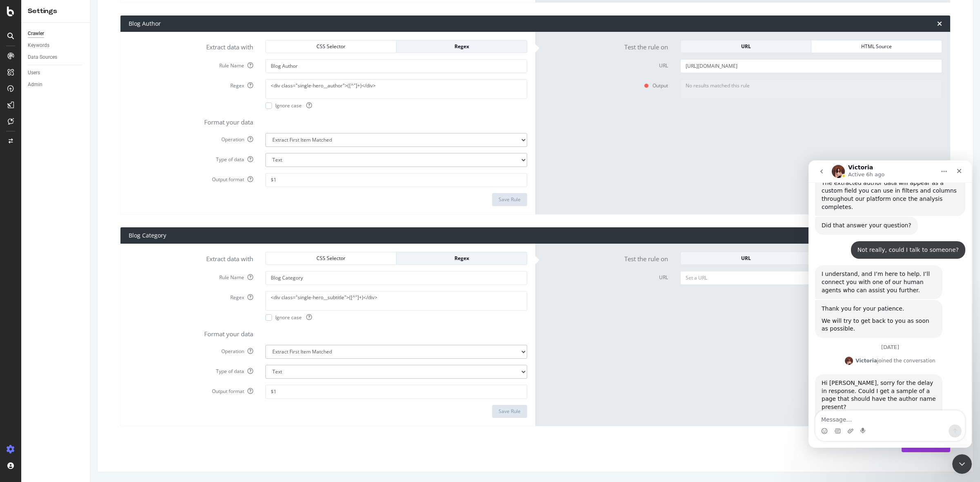 The width and height of the screenshot is (980, 482). What do you see at coordinates (396, 89) in the screenshot?
I see `textarea: <div class="single-hero__author">([^"]+)</div>` at bounding box center [396, 89].